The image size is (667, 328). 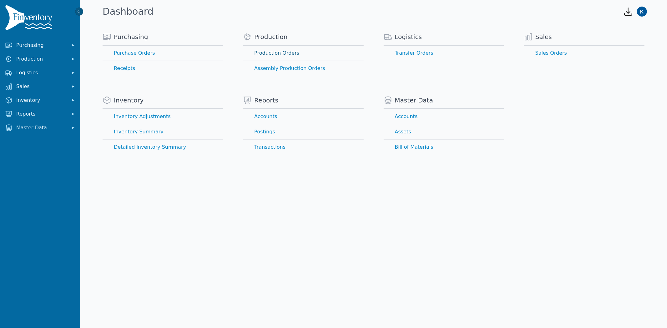 I want to click on a: Bill of Materials, so click(x=444, y=147).